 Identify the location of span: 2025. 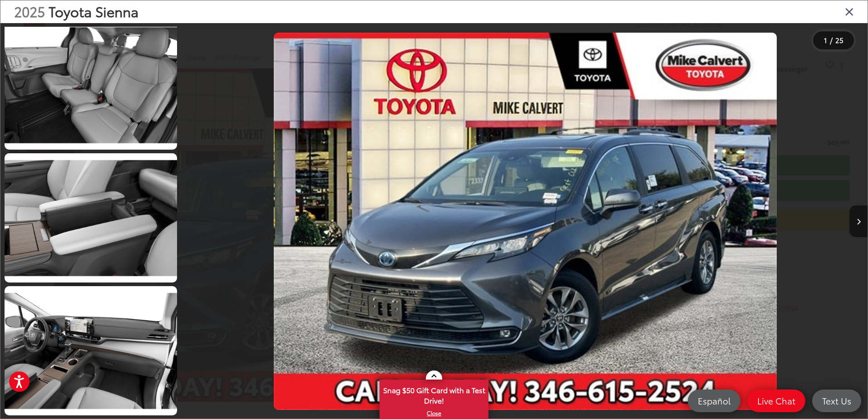
(29, 11).